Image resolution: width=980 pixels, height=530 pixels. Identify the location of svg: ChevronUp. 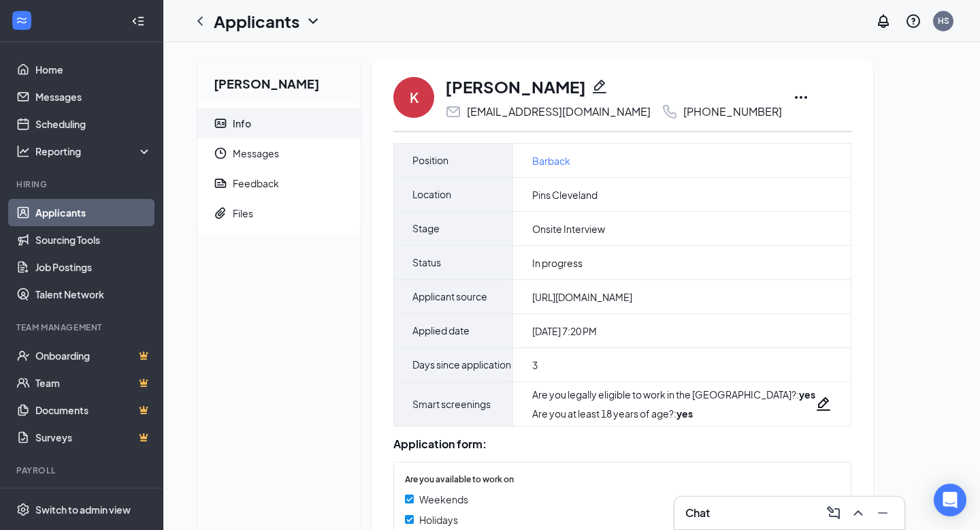
(858, 512).